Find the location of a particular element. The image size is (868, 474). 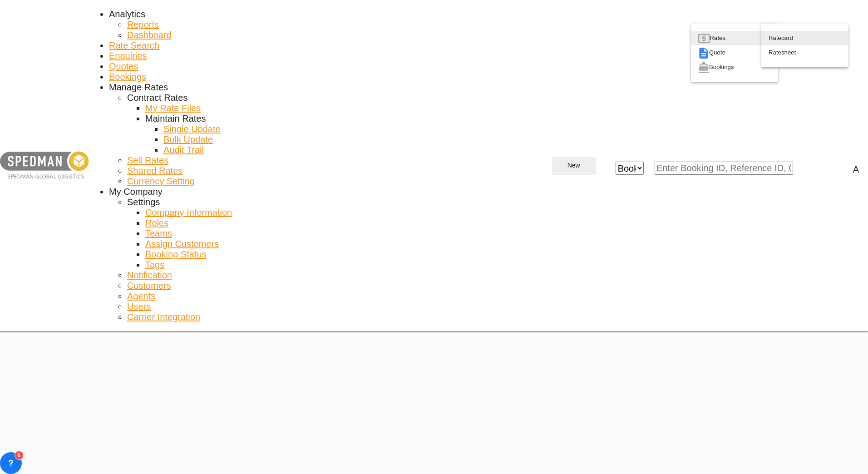

span: Enquiries is located at coordinates (128, 56).